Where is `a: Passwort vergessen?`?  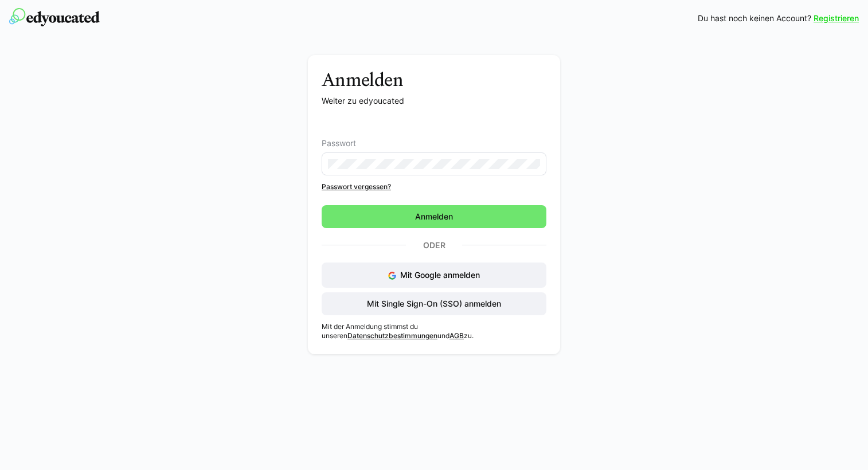 a: Passwort vergessen? is located at coordinates (434, 187).